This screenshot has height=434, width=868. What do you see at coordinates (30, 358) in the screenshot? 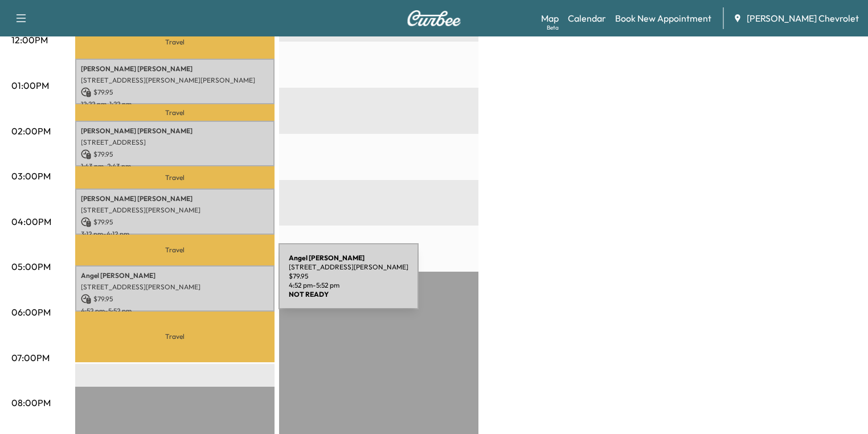
I see `p: 07:00PM` at bounding box center [30, 358].